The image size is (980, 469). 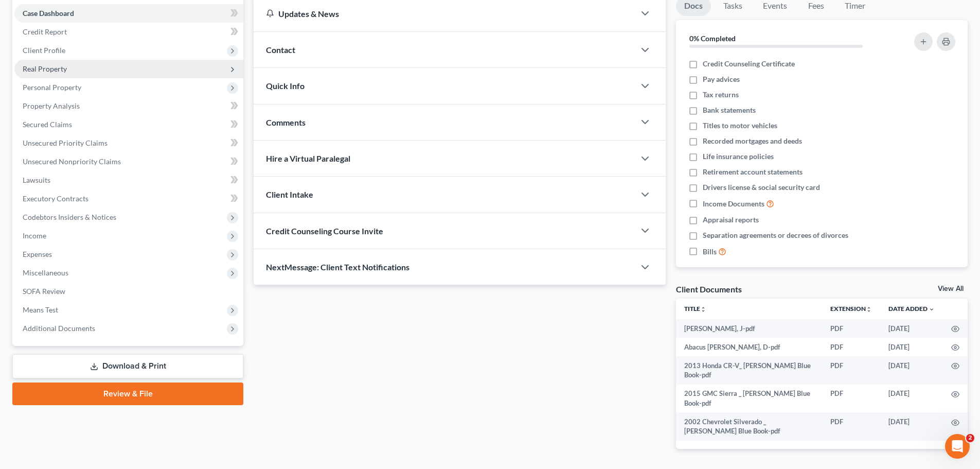 I want to click on span: Comments, so click(x=285, y=122).